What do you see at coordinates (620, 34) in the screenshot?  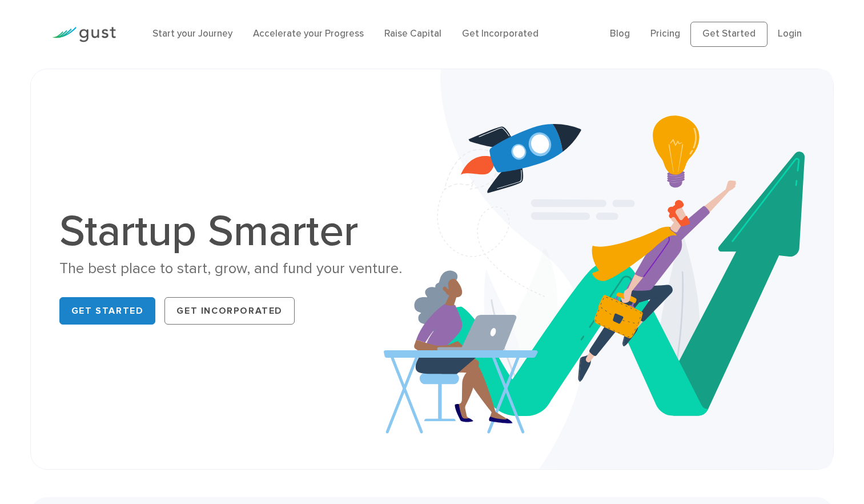 I see `a: Blog` at bounding box center [620, 34].